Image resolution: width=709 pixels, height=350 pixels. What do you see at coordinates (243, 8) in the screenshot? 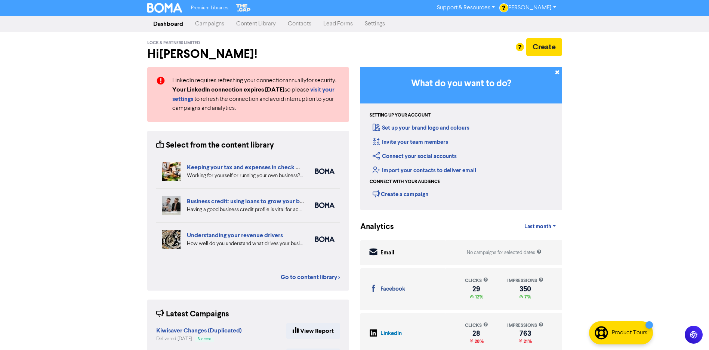
I see `img: The Gap` at bounding box center [243, 8].